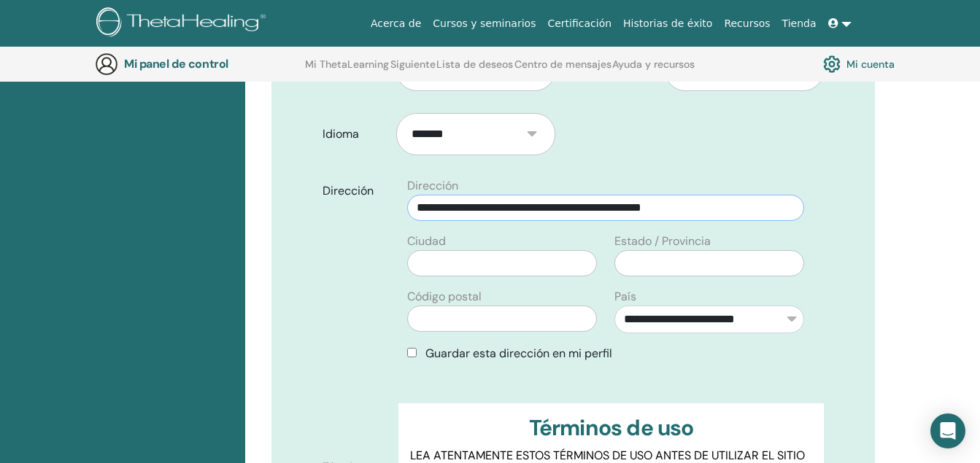  I want to click on img: cog.svg, so click(831, 64).